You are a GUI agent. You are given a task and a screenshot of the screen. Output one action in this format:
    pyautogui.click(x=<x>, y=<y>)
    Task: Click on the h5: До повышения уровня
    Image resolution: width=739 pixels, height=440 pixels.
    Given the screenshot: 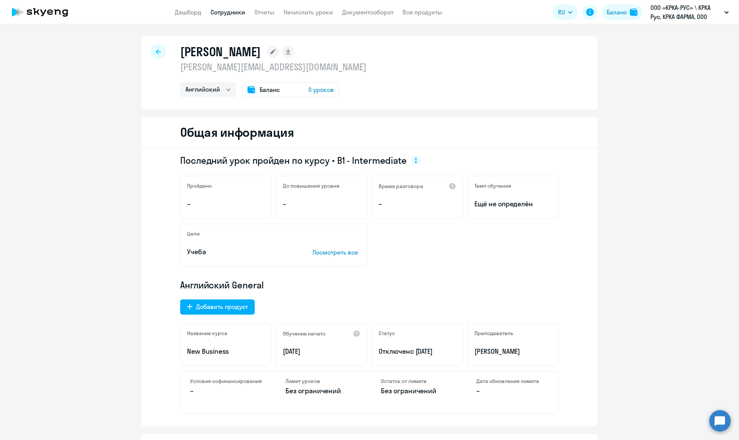 What is the action you would take?
    pyautogui.click(x=311, y=186)
    